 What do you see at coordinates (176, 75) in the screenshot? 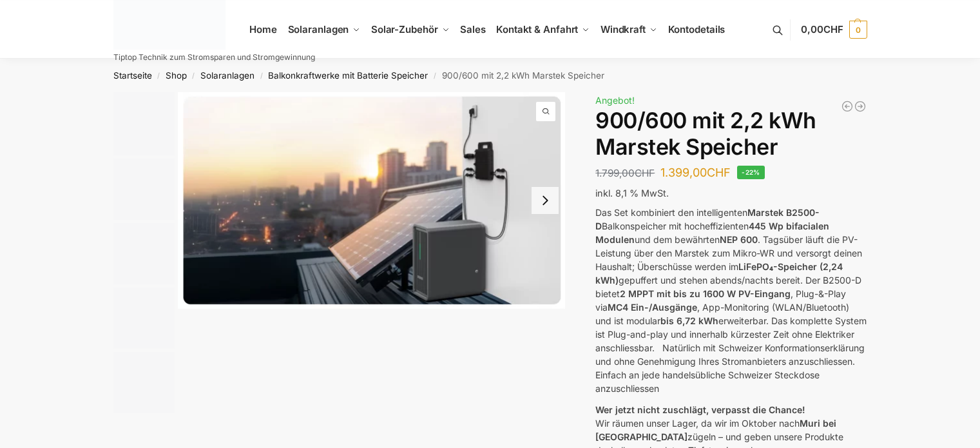
I see `a: Shop` at bounding box center [176, 75].